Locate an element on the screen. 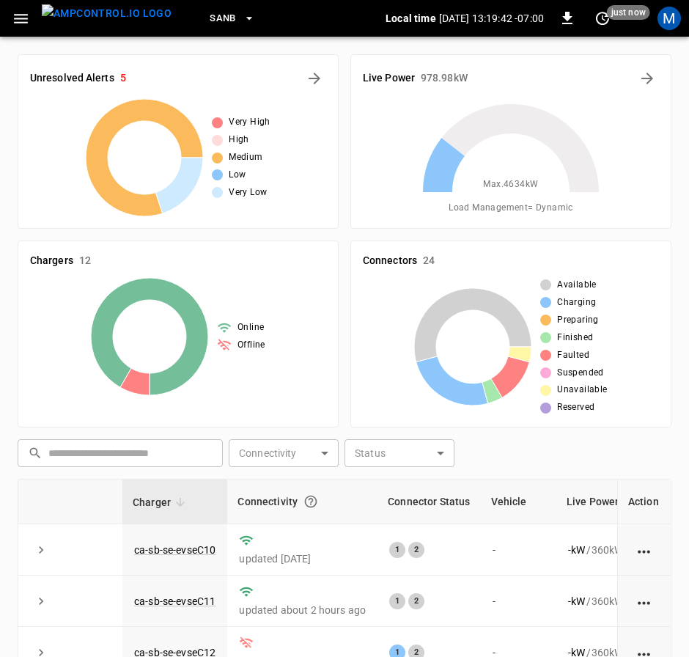 The image size is (689, 657). span: just now is located at coordinates (629, 12).